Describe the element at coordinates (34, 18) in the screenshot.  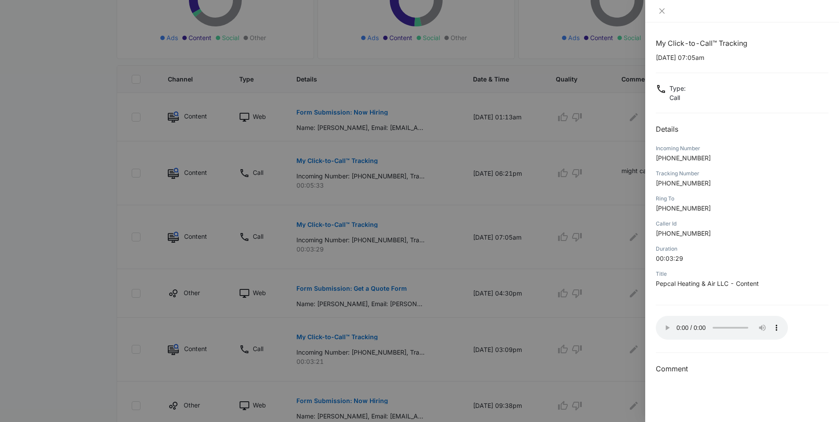
I see `div: v 4.0.25` at that location.